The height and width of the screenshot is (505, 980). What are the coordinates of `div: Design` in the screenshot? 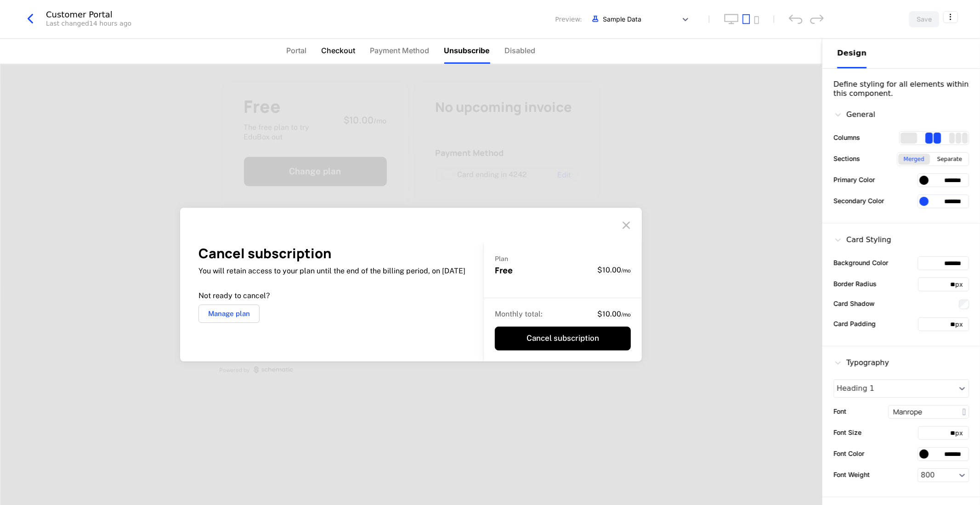 It's located at (852, 54).